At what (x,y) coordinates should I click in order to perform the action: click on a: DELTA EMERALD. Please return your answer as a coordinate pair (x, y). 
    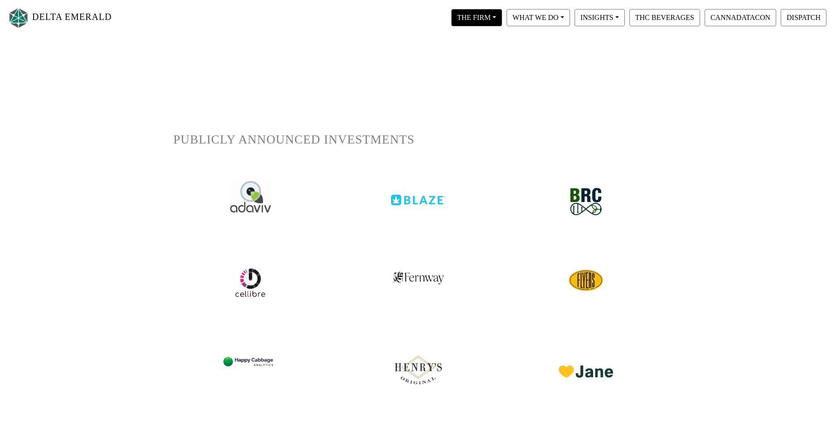
    Looking at the image, I should click on (59, 18).